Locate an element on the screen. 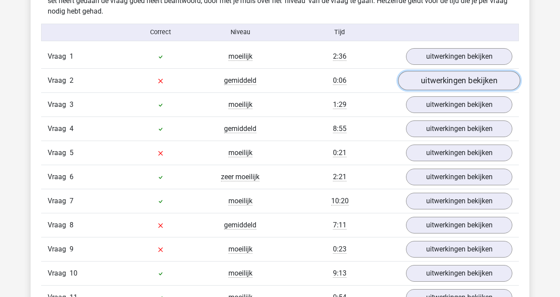 This screenshot has width=560, height=297. span: 3 is located at coordinates (71, 104).